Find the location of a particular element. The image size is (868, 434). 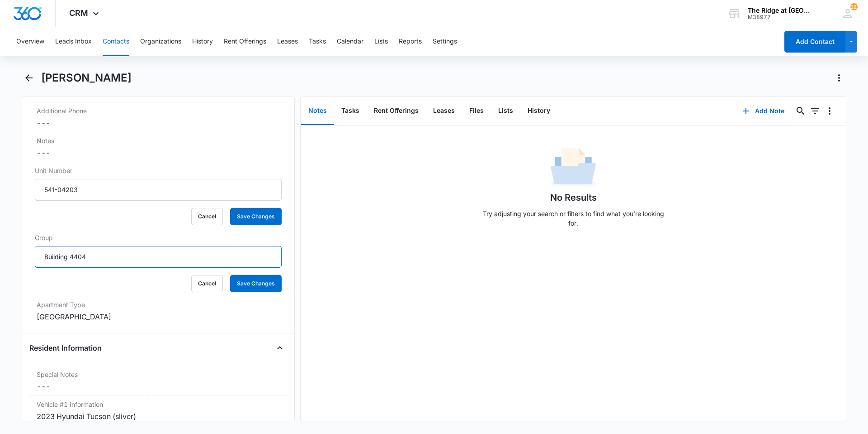

input: Unit Number is located at coordinates (159, 189).